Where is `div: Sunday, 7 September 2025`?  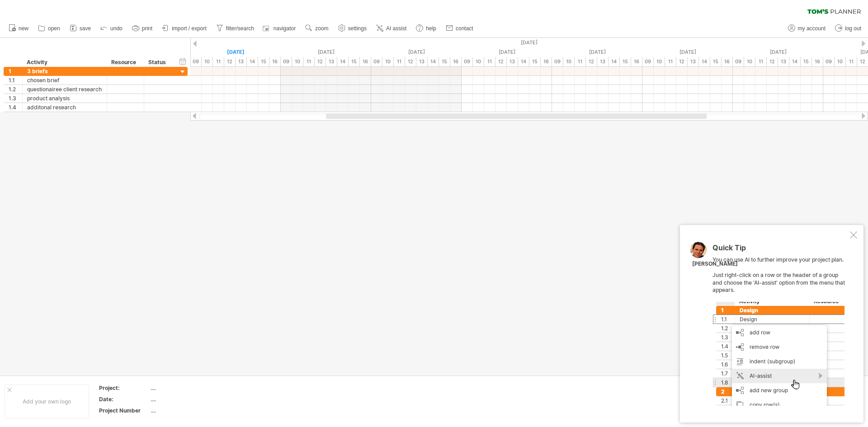 div: Sunday, 7 September 2025 is located at coordinates (416, 52).